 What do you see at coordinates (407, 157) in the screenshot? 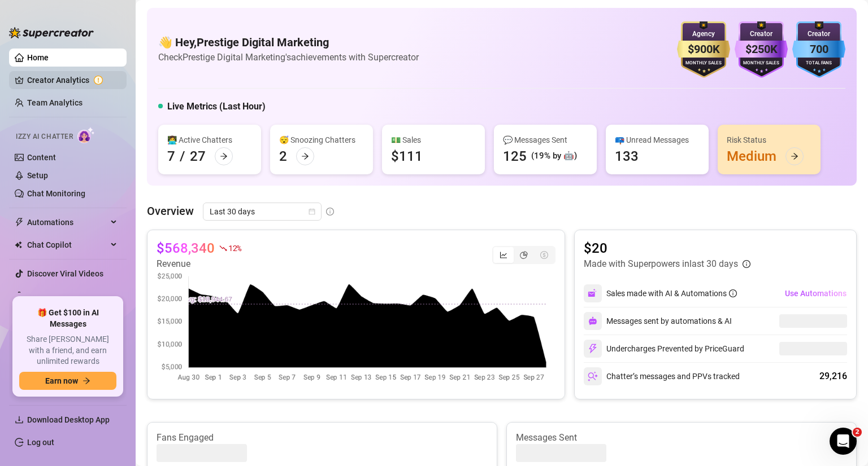
I see `div: $111` at bounding box center [407, 157].